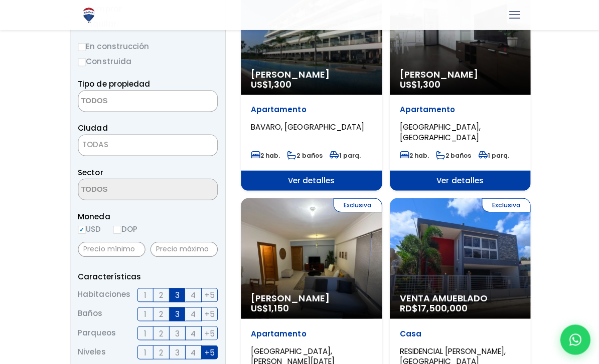 The height and width of the screenshot is (364, 599). What do you see at coordinates (88, 15) in the screenshot?
I see `img: Logo de REMAX` at bounding box center [88, 15].